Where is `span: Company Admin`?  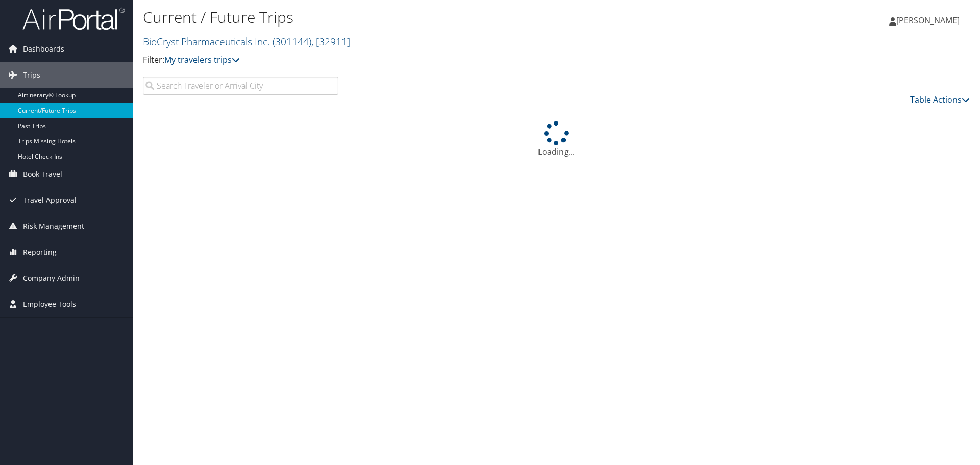
span: Company Admin is located at coordinates (51, 278).